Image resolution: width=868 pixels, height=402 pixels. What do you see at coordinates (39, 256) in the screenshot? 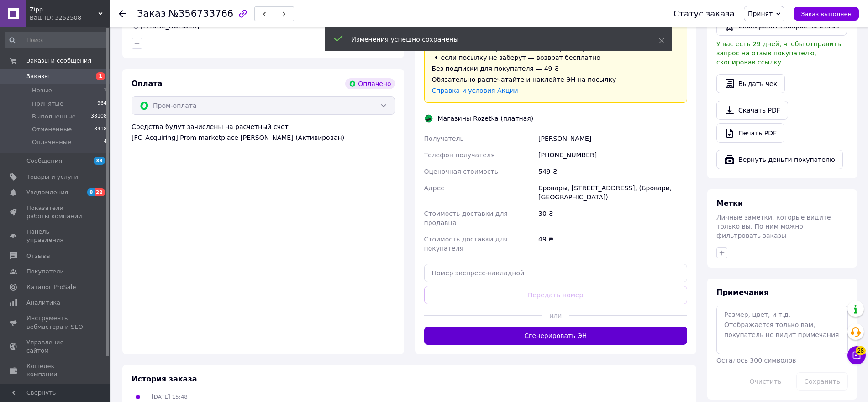
I see `span: Отзывы` at bounding box center [39, 256].